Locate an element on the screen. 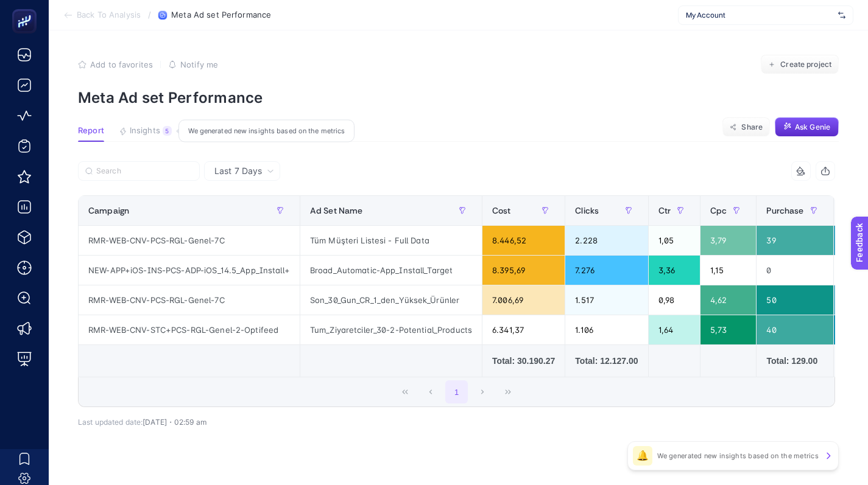 Image resolution: width=868 pixels, height=485 pixels. span: Ad Set Name is located at coordinates (336, 211).